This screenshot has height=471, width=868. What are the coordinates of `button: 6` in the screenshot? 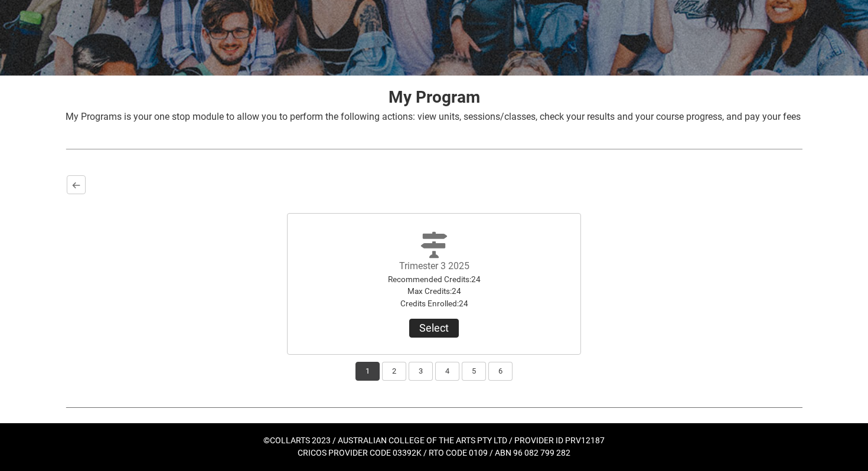 It's located at (500, 371).